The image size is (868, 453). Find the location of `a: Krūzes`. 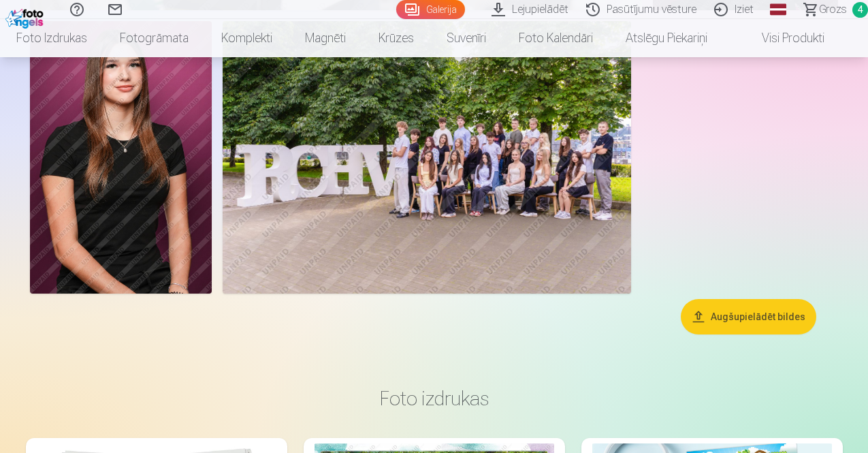

a: Krūzes is located at coordinates (396, 38).